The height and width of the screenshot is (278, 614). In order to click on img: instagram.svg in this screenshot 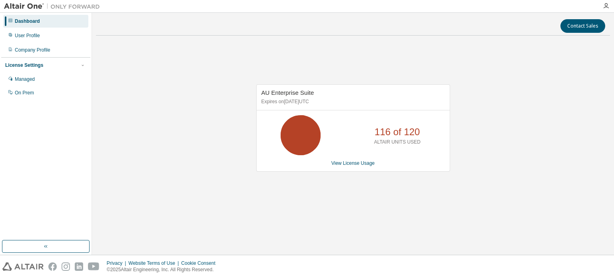, I will do `click(66, 266)`.